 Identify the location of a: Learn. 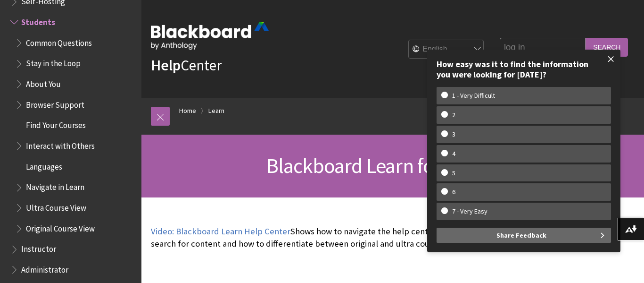
(217, 111).